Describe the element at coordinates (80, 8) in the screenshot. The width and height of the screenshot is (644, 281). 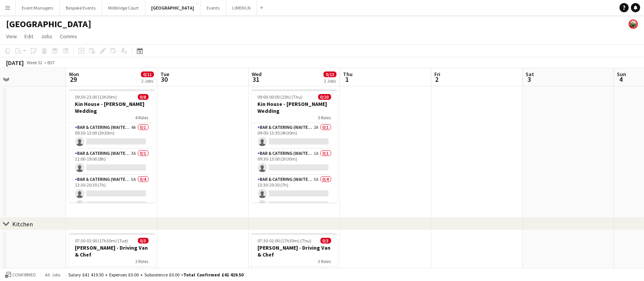
I see `button: Bespoke Events` at that location.